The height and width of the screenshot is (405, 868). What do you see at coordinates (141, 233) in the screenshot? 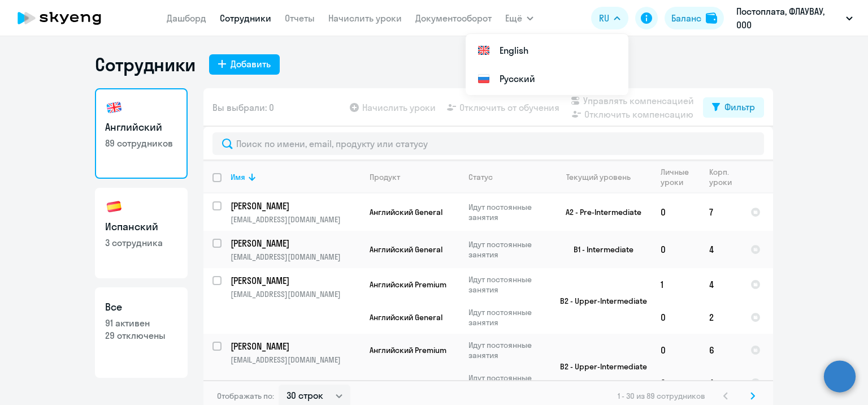
I see `a: Испанский3 сотрудника` at bounding box center [141, 233].